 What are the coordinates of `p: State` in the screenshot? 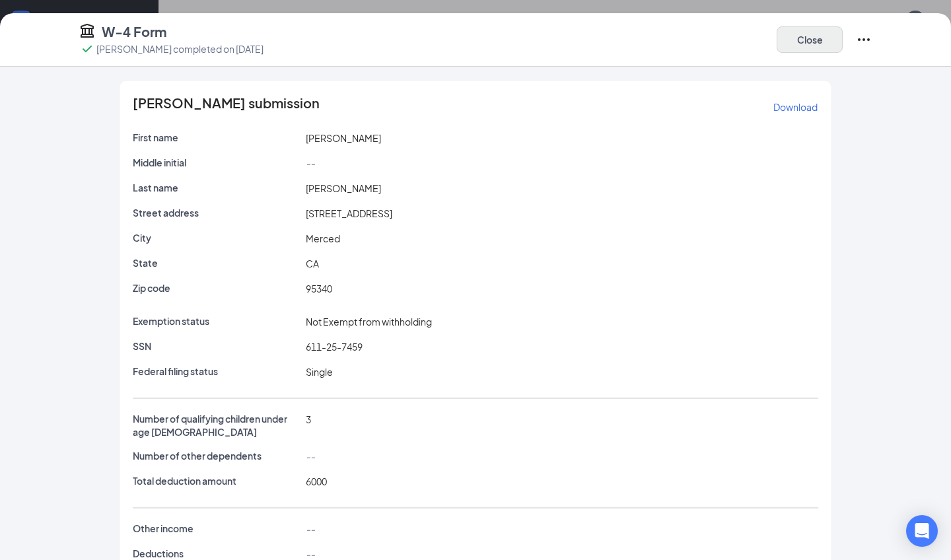 It's located at (216, 263).